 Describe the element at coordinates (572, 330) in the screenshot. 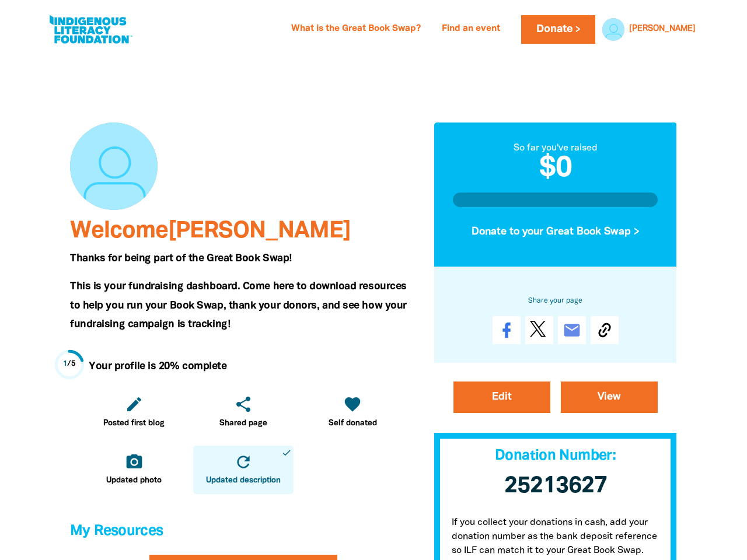

I see `i: email` at that location.